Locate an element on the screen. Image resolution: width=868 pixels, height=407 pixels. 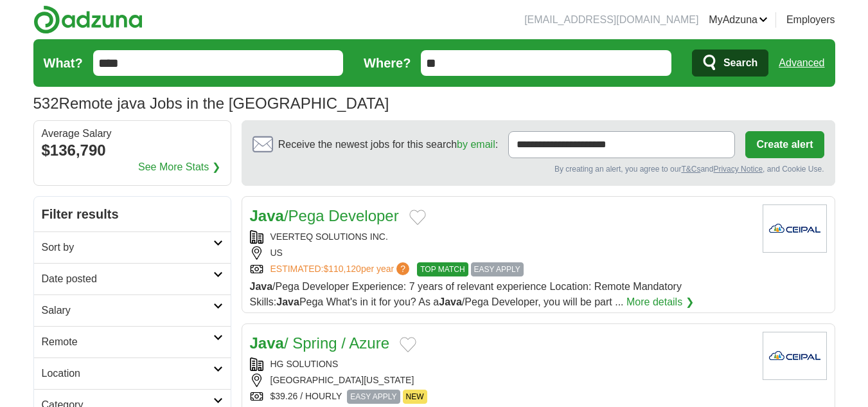
a: ESTIMATED:$110,120per year? is located at coordinates (341, 270).